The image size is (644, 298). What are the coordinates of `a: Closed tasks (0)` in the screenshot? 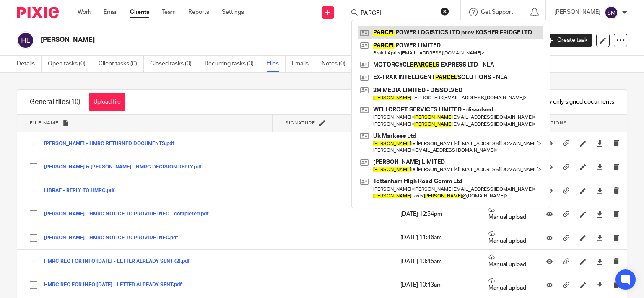 It's located at (174, 64).